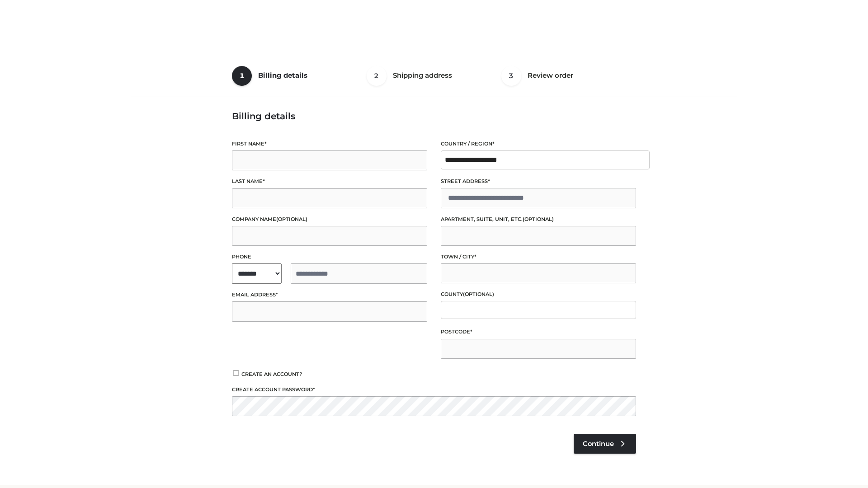 Image resolution: width=868 pixels, height=488 pixels. Describe the element at coordinates (511, 76) in the screenshot. I see `span: 3` at that location.